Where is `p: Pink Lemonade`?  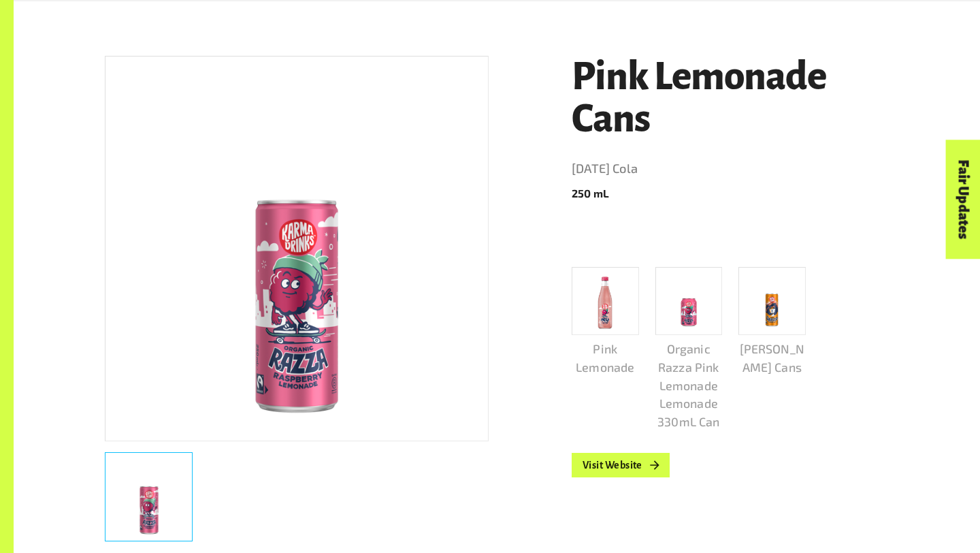 p: Pink Lemonade is located at coordinates (605, 358).